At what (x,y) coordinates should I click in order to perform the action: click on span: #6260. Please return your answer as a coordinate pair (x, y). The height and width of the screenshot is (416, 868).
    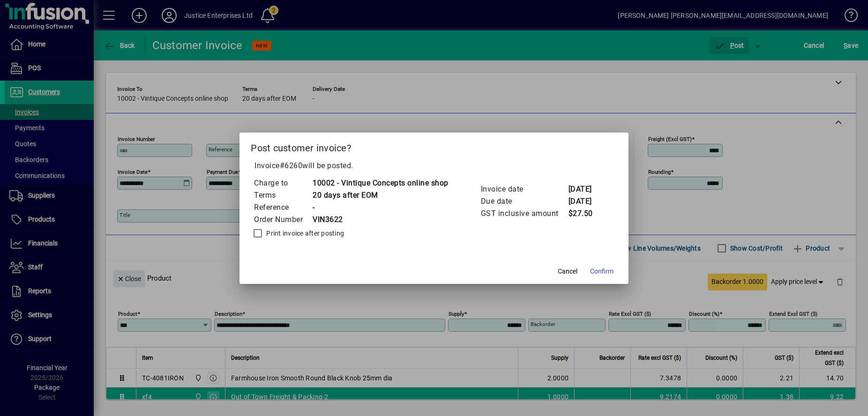
    Looking at the image, I should click on (291, 165).